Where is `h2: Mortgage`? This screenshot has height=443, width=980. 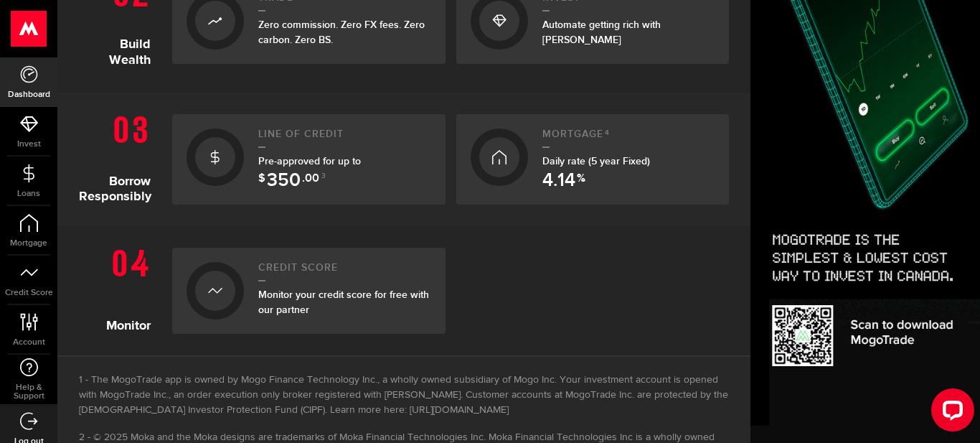
h2: Mortgage is located at coordinates (629, 138).